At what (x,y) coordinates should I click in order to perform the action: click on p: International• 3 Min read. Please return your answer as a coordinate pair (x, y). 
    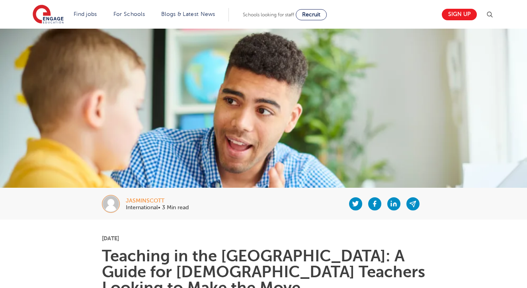
    Looking at the image, I should click on (157, 208).